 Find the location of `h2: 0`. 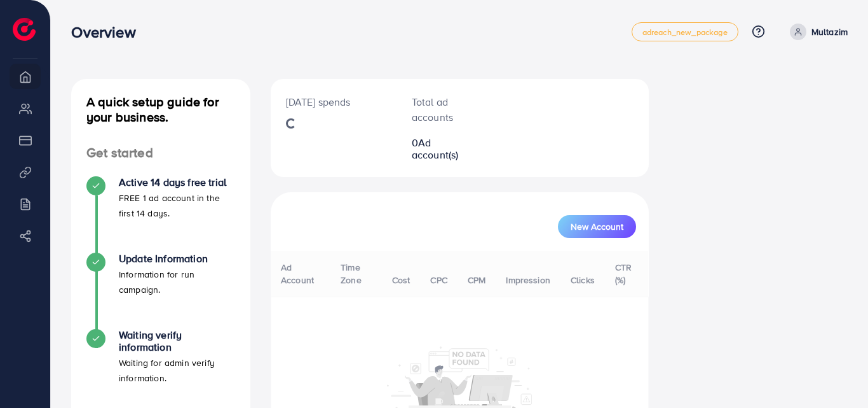

h2: 0 is located at coordinates (443, 149).